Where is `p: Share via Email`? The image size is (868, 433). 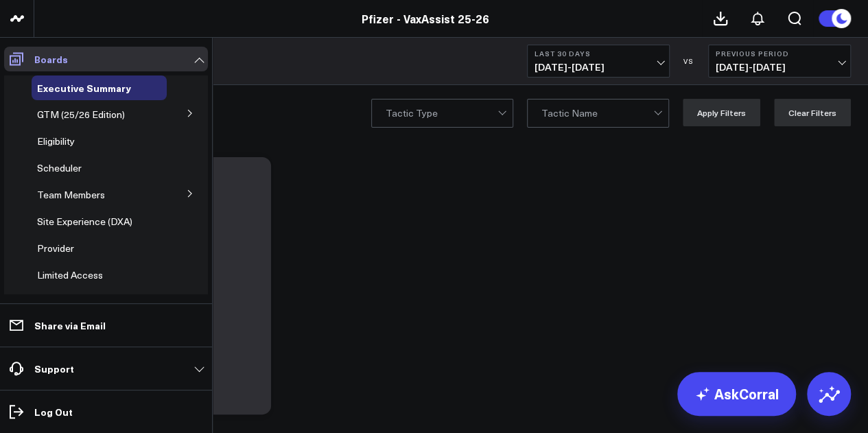 p: Share via Email is located at coordinates (70, 325).